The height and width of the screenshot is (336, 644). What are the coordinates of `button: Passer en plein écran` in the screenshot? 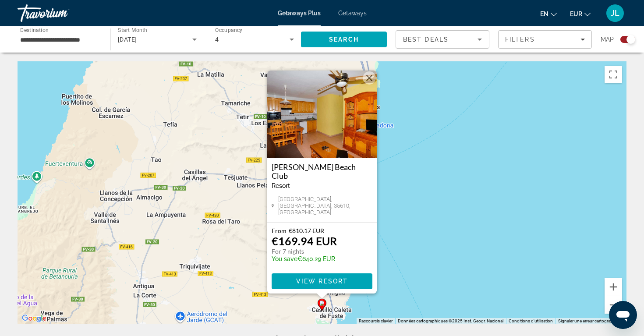 It's located at (613, 74).